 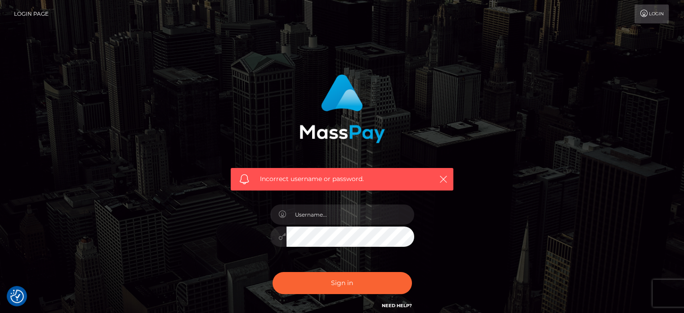 I want to click on img: Revisit consent button, so click(x=17, y=296).